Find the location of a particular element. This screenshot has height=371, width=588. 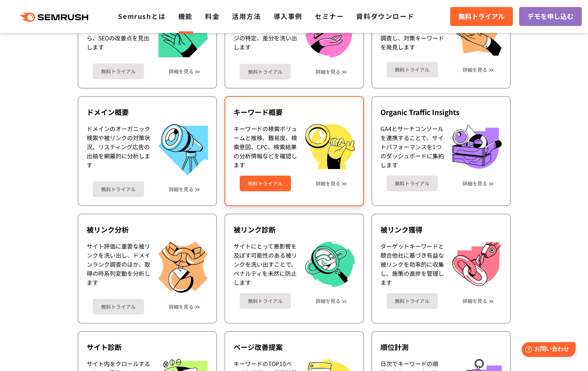

div: ターゲットキーワードと競合他社に基づき有益な被リンクを効率的に収集し、施策の進捗を管理します is located at coordinates (412, 264).